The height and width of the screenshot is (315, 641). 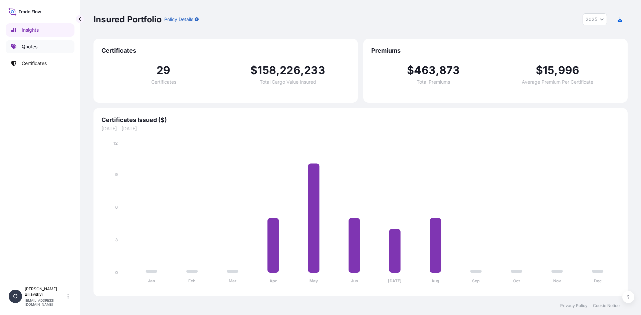 I want to click on tspan: May, so click(x=314, y=281).